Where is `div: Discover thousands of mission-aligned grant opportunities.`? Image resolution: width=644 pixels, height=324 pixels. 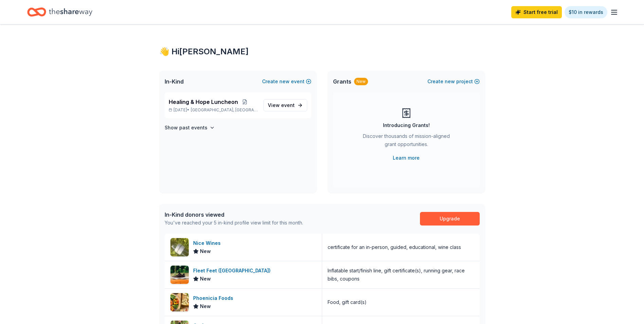 div: Discover thousands of mission-aligned grant opportunities. is located at coordinates (406, 142).